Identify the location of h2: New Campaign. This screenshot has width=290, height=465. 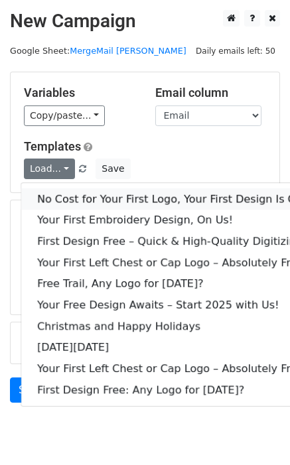
(145, 21).